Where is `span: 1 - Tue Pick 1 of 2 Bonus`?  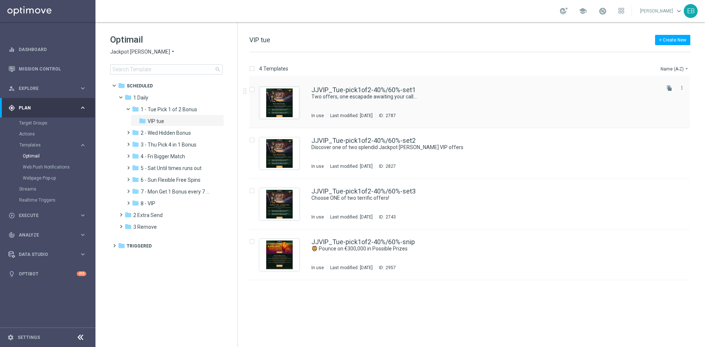 span: 1 - Tue Pick 1 of 2 Bonus is located at coordinates (169, 109).